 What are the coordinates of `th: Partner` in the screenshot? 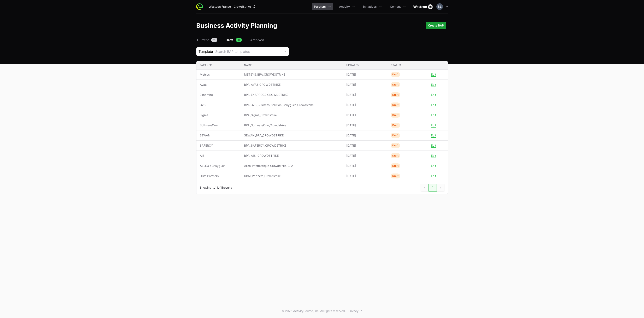 It's located at (219, 65).